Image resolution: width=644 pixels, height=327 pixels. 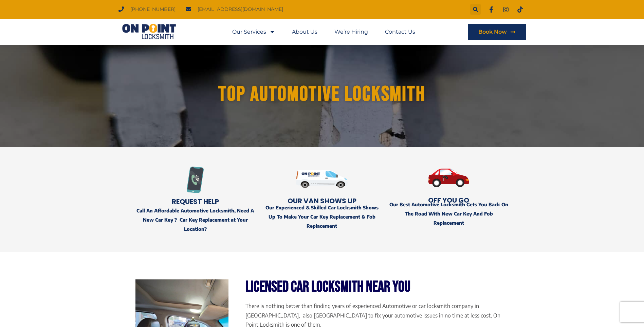 I want to click on h2: Off You Go, so click(x=449, y=200).